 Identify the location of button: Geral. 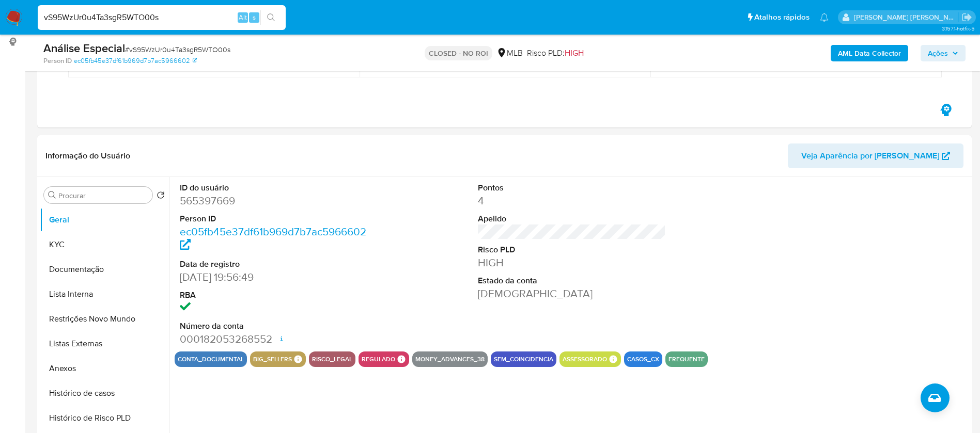
(105, 220).